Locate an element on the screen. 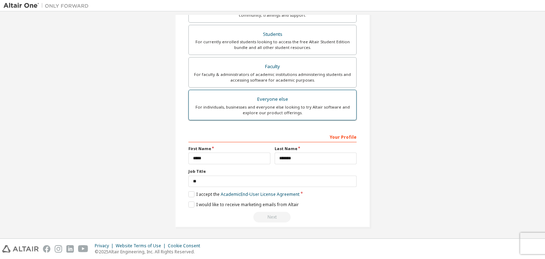 Image resolution: width=545 pixels, height=259 pixels. div: Your Profile is located at coordinates (272, 137).